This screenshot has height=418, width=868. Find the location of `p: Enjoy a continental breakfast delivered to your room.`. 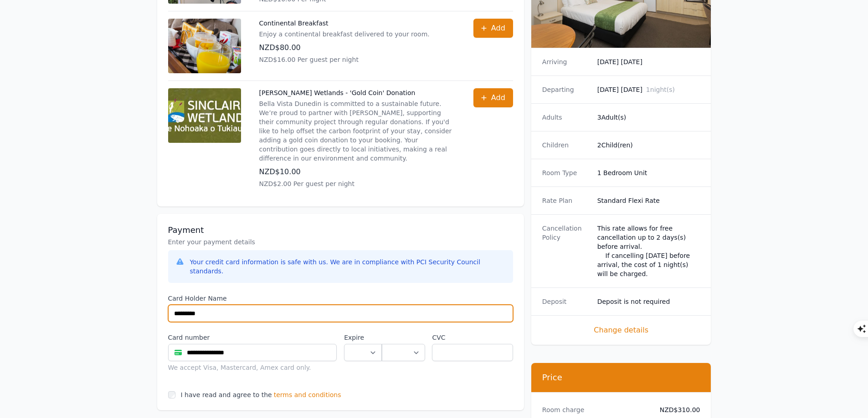

p: Enjoy a continental breakfast delivered to your room. is located at coordinates (344, 34).